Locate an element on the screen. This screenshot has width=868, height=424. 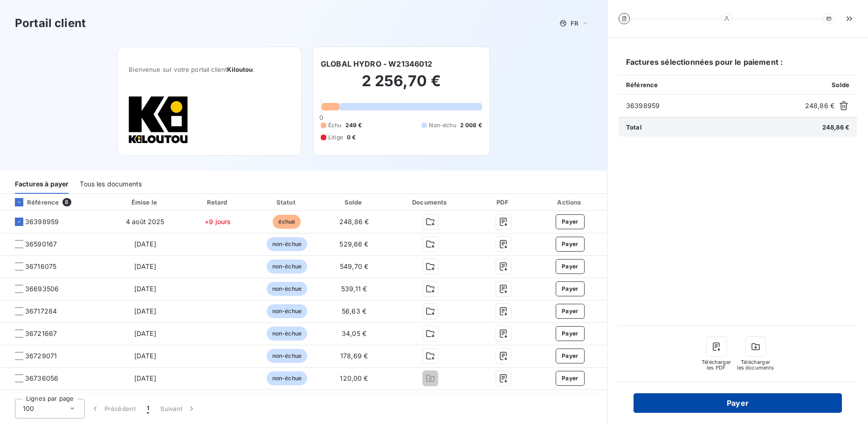
span: 36721667 is located at coordinates (41, 333).